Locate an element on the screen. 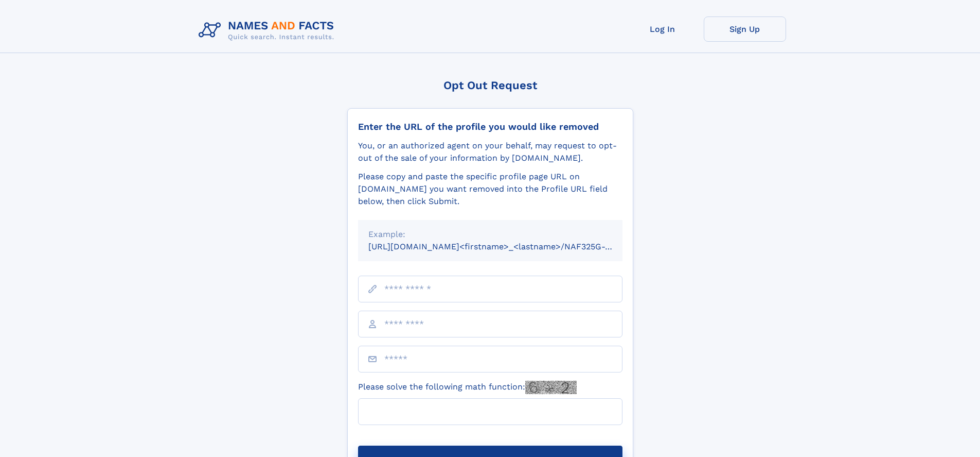  img: Logo Names and Facts is located at coordinates (269, 30).